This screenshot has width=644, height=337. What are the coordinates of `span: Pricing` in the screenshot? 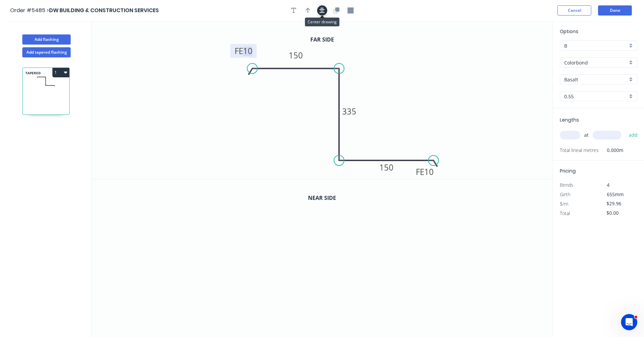 It's located at (568, 171).